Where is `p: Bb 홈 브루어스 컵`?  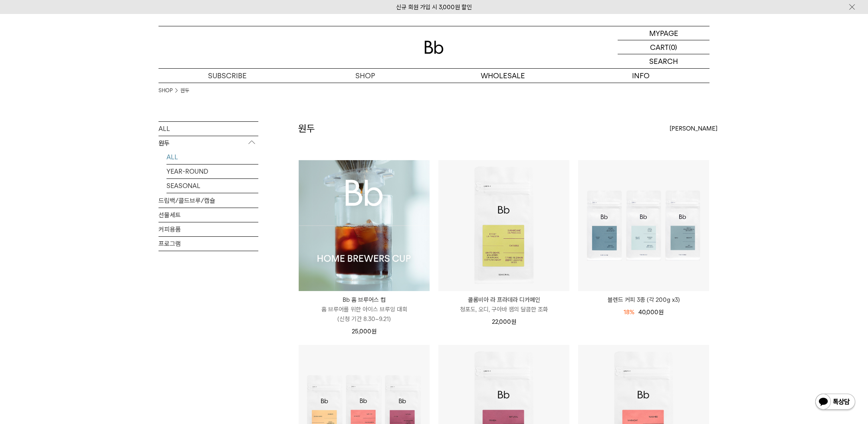 p: Bb 홈 브루어스 컵 is located at coordinates (364, 299).